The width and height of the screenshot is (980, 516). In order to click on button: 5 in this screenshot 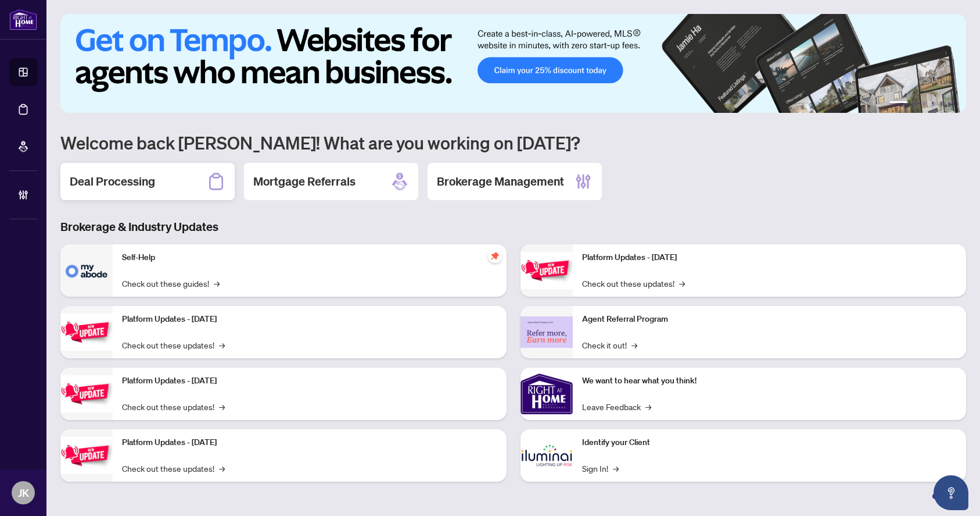, I will do `click(943, 104)`.